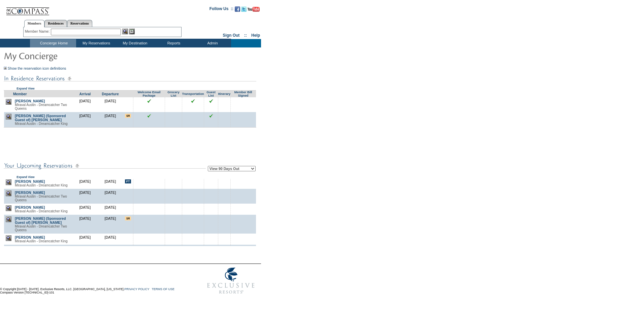 This screenshot has height=311, width=644. Describe the element at coordinates (173, 43) in the screenshot. I see `td: Reports` at that location.